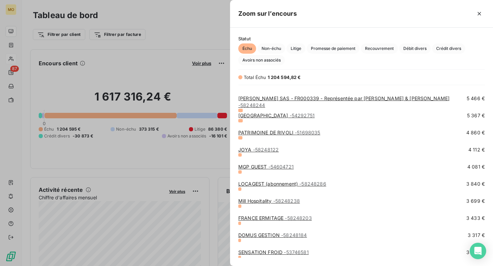 This screenshot has width=493, height=266. I want to click on span: Promesse de paiement, so click(333, 49).